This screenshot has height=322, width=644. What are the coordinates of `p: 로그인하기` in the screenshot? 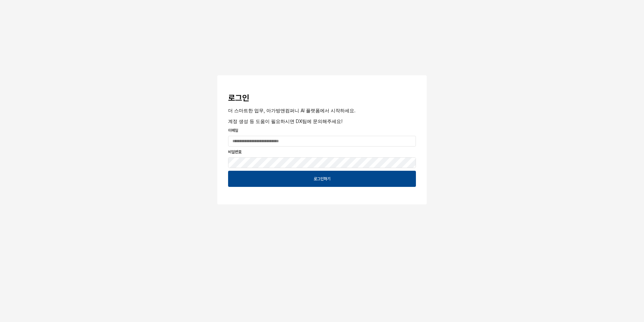 It's located at (322, 179).